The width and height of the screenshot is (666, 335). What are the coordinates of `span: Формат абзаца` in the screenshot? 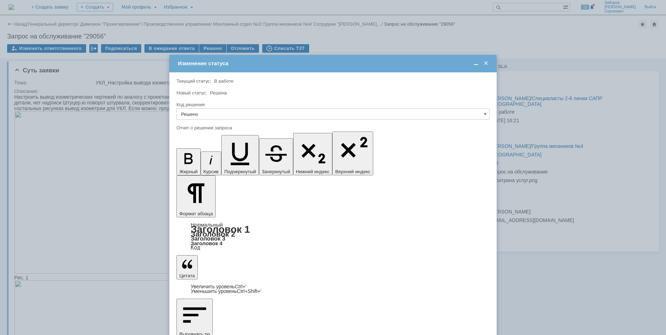 It's located at (196, 213).